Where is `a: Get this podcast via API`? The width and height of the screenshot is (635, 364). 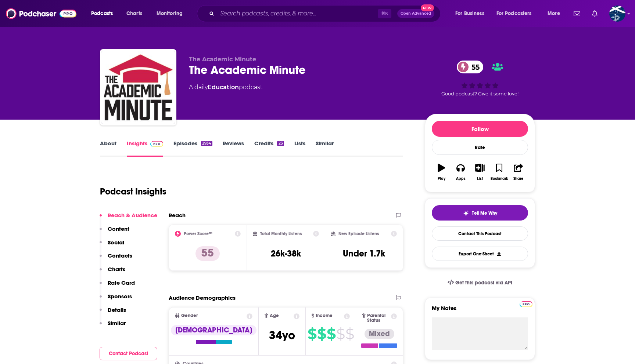 a: Get this podcast via API is located at coordinates (480, 282).